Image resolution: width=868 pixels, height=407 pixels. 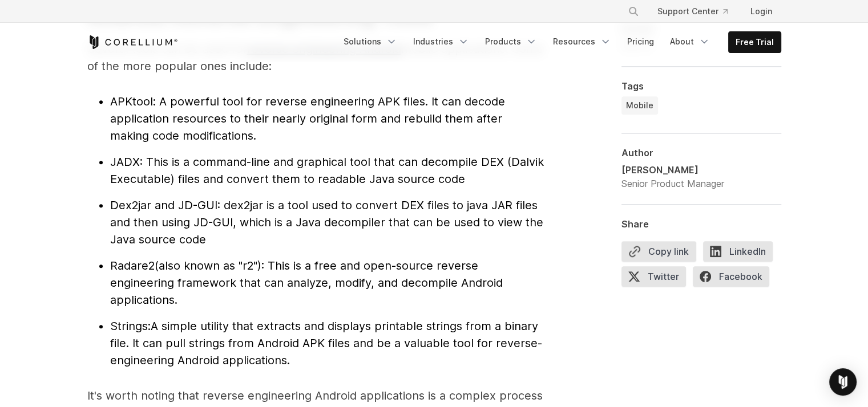 What do you see at coordinates (754, 42) in the screenshot?
I see `a: Free Trial` at bounding box center [754, 42].